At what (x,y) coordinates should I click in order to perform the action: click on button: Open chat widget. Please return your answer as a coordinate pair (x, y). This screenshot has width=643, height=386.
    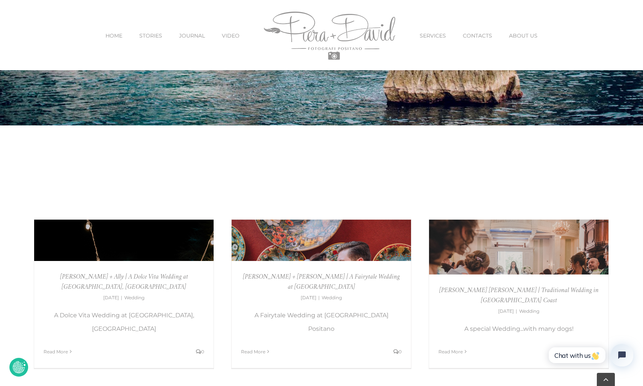
    Looking at the image, I should click on (85, 22).